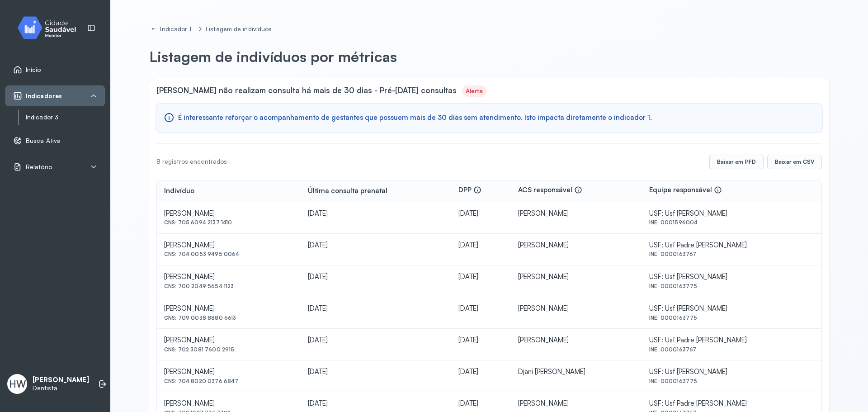  What do you see at coordinates (65, 117) in the screenshot?
I see `a: Indicador 3` at bounding box center [65, 117].